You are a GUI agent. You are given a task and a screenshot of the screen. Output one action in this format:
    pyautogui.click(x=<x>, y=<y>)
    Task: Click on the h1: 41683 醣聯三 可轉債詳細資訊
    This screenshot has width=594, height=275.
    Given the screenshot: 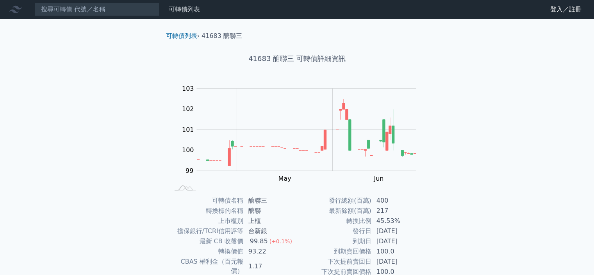 What is the action you would take?
    pyautogui.click(x=297, y=59)
    